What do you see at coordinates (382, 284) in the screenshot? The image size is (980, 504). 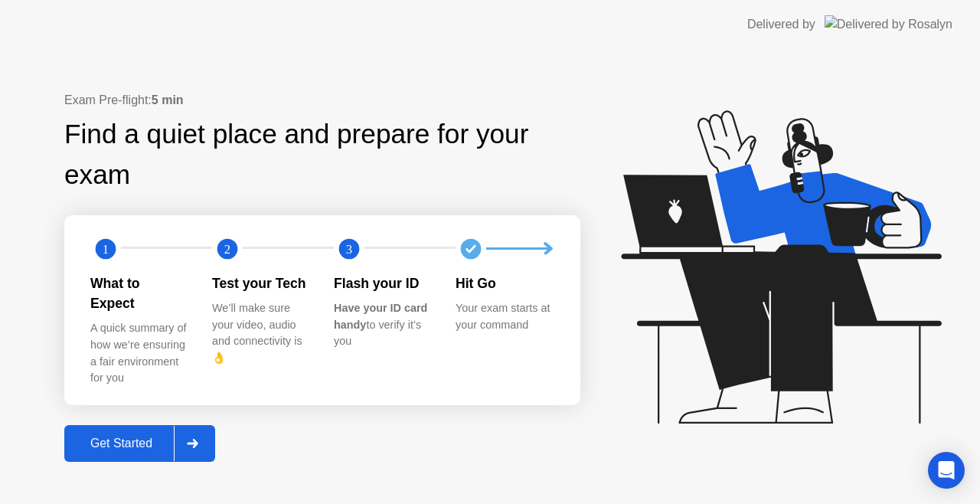 I see `div: Flash your ID` at bounding box center [382, 284].